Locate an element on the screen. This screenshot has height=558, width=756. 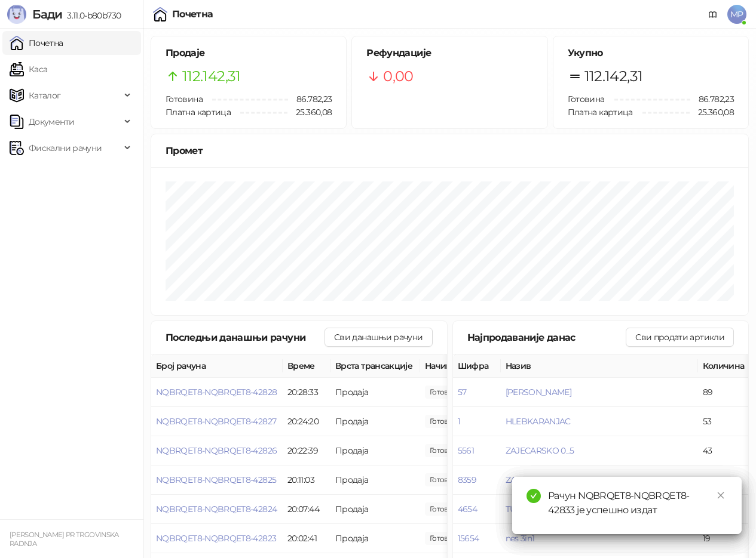
span: NQBRQET8-NQBRQET8-42824 is located at coordinates (216, 509).